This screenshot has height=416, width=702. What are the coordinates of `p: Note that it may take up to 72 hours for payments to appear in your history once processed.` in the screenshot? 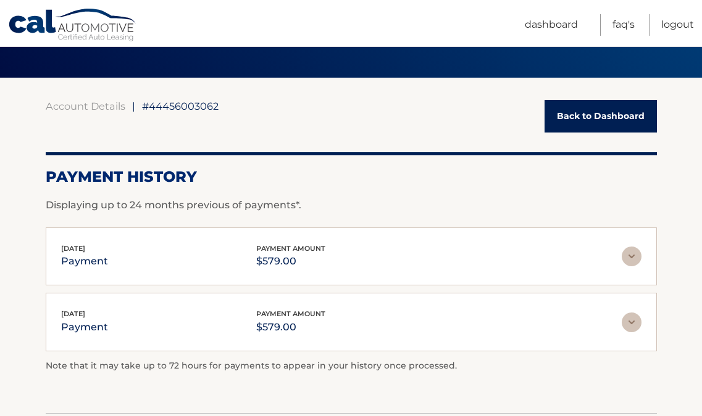 It's located at (351, 366).